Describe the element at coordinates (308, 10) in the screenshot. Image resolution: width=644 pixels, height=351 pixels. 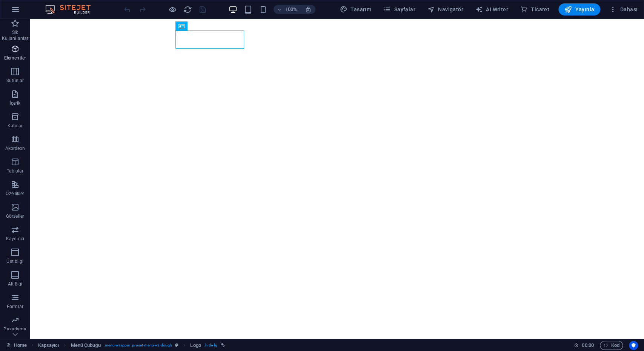
I see `i: Yeniden boyutlandırmada yakınlaştırma düzeyini seçilen cihaza uyacak şekilde otomatik olarak ayarla.` at that location.